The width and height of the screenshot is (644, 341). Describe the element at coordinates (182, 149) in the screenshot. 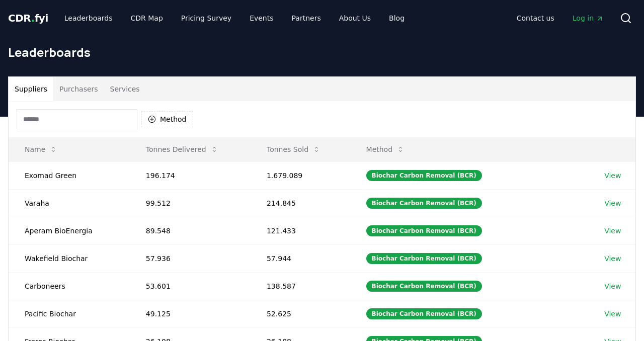

I see `button: Tonnes Delivered` at that location.